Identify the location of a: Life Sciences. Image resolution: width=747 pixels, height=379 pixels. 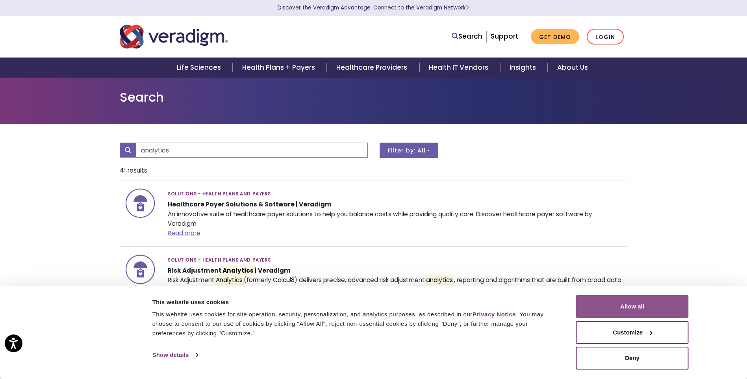
(200, 67).